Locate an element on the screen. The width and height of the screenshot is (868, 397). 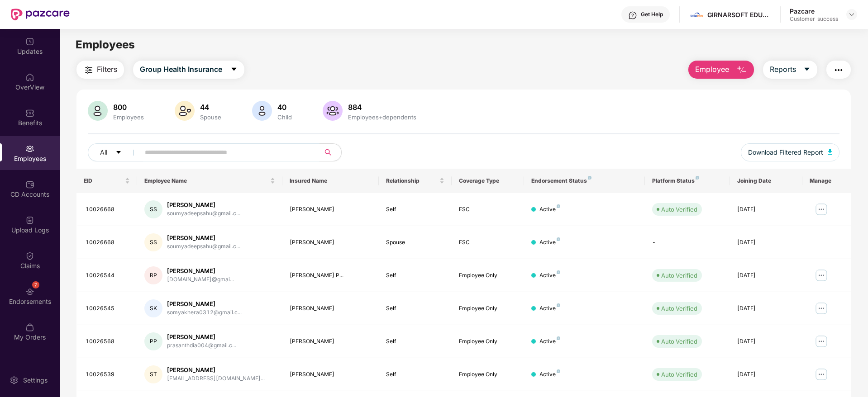
div: Customer_success is located at coordinates (814, 19).